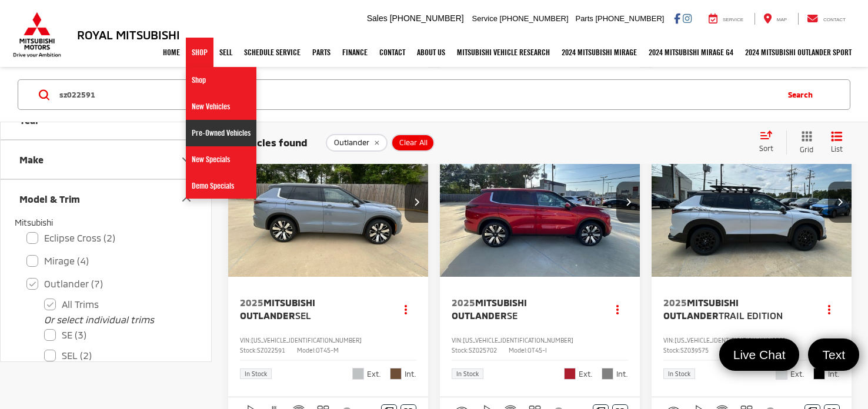  What do you see at coordinates (221, 159) in the screenshot?
I see `a: New Specials` at bounding box center [221, 159].